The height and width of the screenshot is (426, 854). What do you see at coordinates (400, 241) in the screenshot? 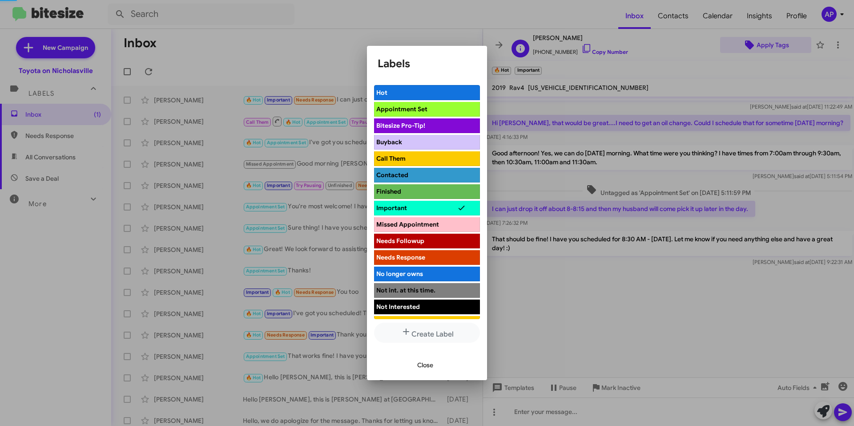
I see `span: Needs Followup` at bounding box center [400, 241].